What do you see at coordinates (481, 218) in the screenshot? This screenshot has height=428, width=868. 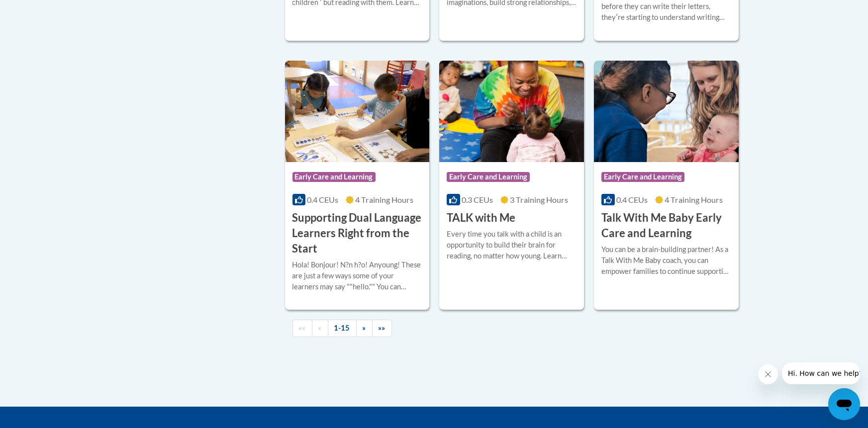 I see `h3: TALK with Me` at bounding box center [481, 218].